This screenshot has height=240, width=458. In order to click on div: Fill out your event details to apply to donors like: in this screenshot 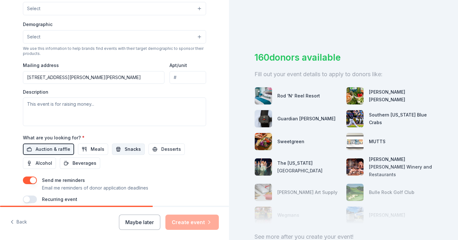, I will do `click(343, 74)`.